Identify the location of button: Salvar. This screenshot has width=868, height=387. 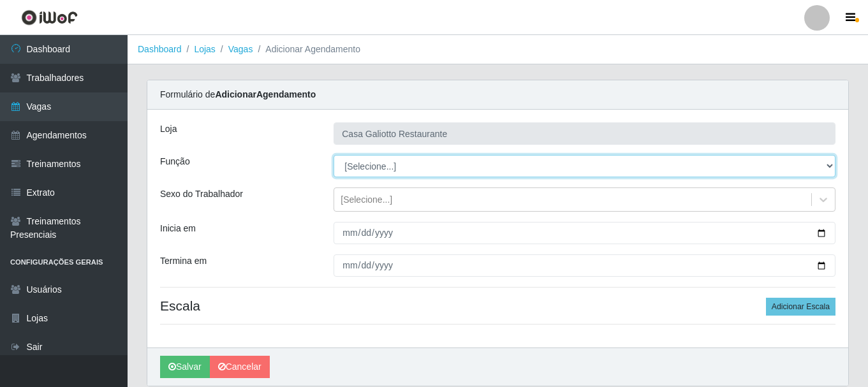
(185, 366).